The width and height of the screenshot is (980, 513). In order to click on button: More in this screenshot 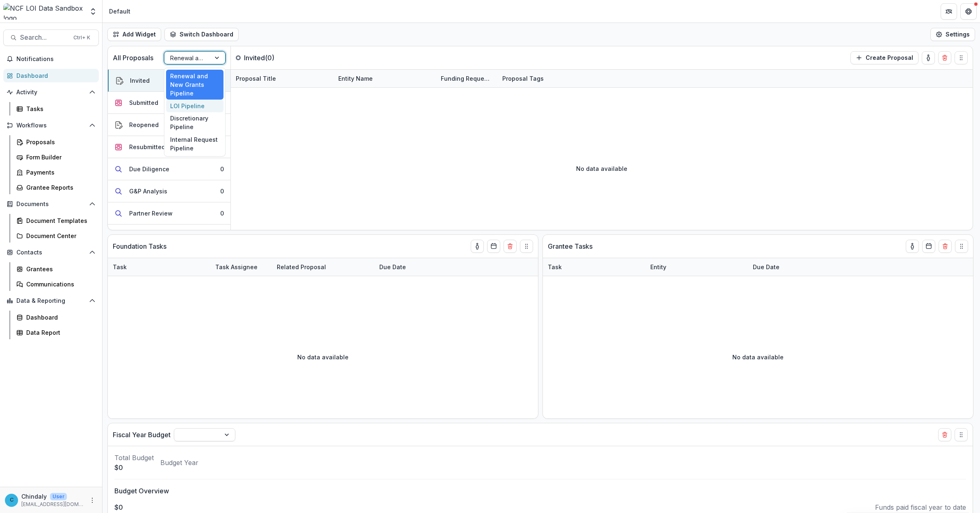, I will do `click(93, 500)`.